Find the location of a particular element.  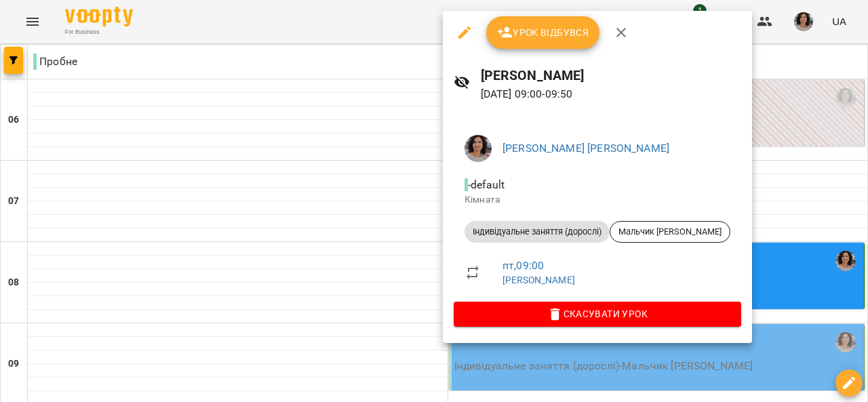

img: d9c92f593e129183708ef02aeb897e7f.jpg is located at coordinates (478, 148).